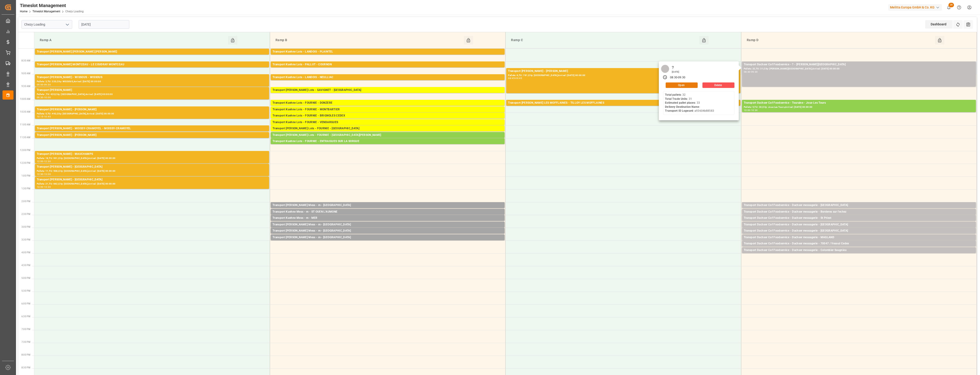 The width and height of the screenshot is (980, 375). Describe the element at coordinates (959, 7) in the screenshot. I see `button: Help Center` at that location.